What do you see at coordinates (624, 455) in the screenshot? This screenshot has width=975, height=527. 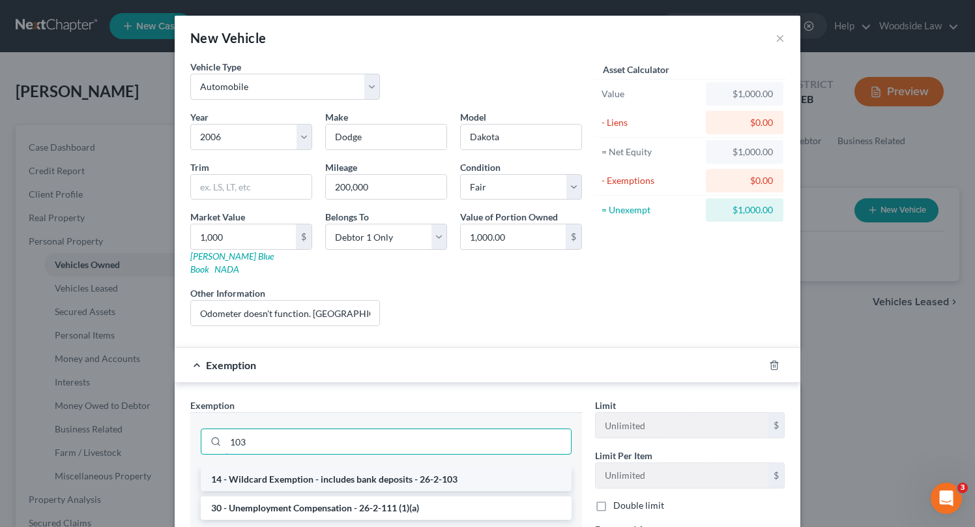 I see `label: Limit Per Item` at bounding box center [624, 455].